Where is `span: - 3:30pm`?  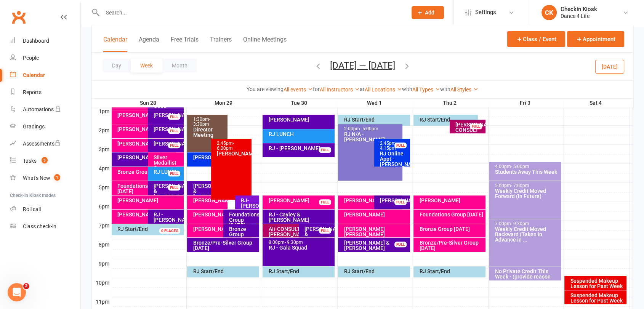 span: - 3:30pm is located at coordinates (201, 122).